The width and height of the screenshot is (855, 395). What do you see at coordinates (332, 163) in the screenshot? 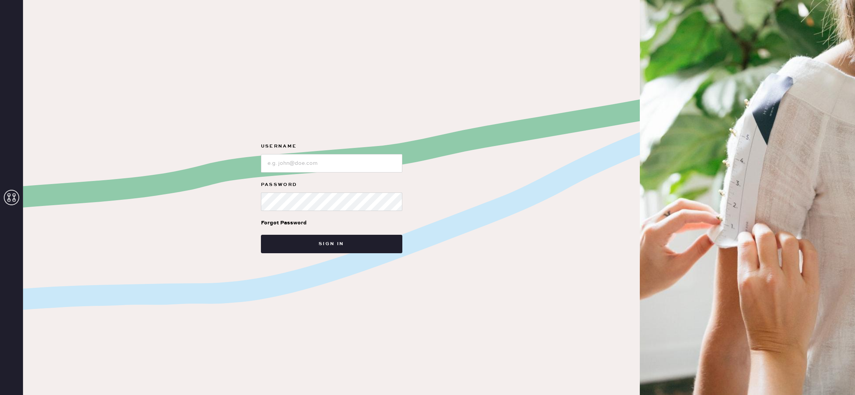
I see `input: e.g. john@doe.com` at bounding box center [332, 163].